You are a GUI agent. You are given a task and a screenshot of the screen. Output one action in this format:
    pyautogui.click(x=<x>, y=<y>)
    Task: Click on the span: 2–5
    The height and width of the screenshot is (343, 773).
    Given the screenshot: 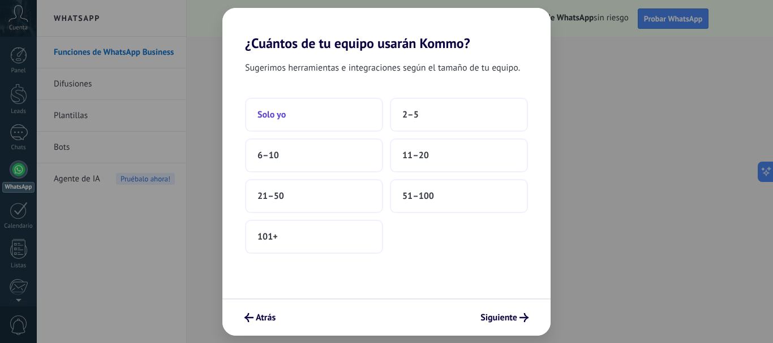 What is the action you would take?
    pyautogui.click(x=410, y=115)
    